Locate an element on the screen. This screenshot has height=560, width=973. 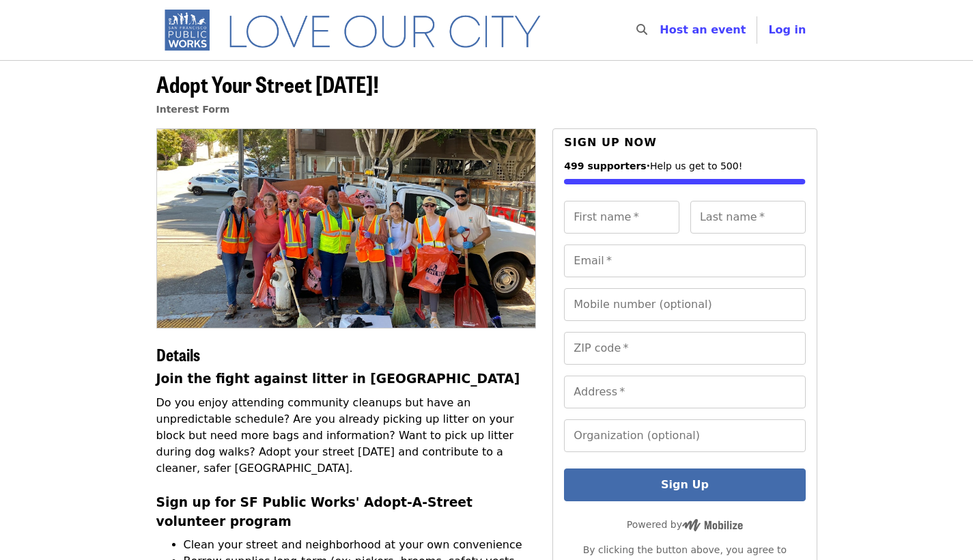
input: Mobile number (optional) is located at coordinates (684, 304).